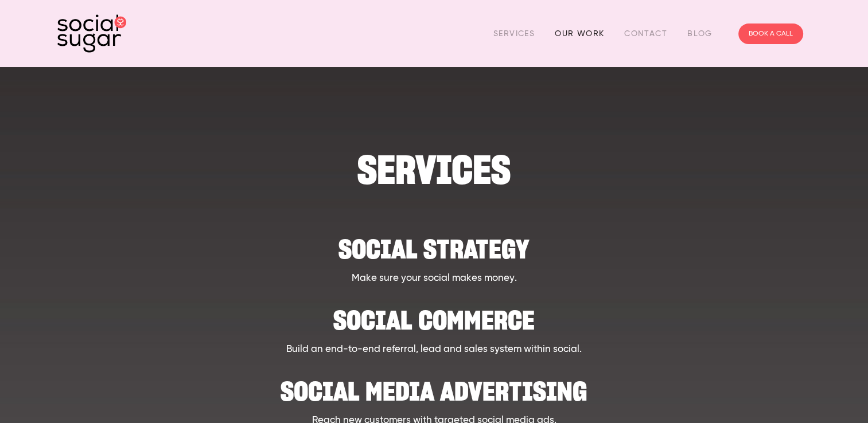 The image size is (868, 423). Describe the element at coordinates (434, 170) in the screenshot. I see `h1: SERVICES` at that location.